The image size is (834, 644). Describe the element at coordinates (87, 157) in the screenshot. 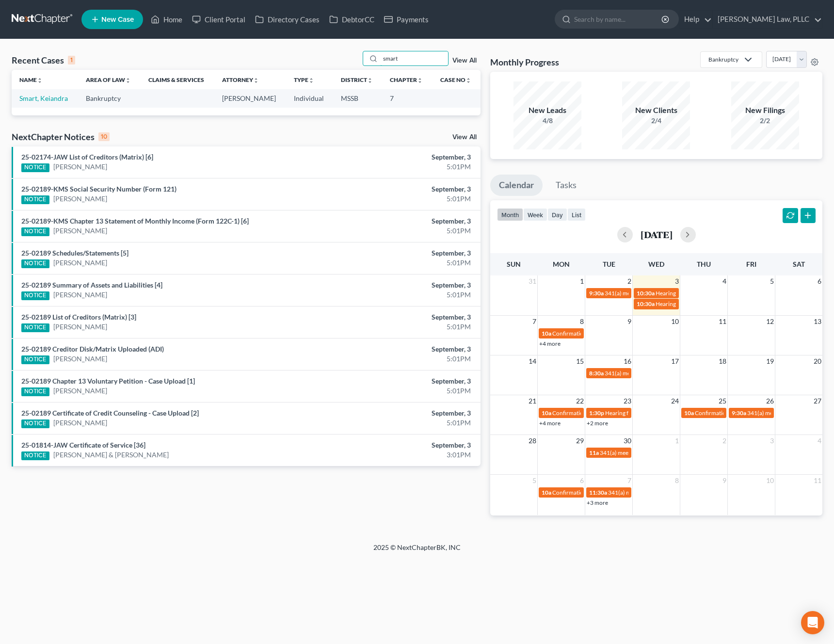

I see `a: 25-02174-JAW List of Creditors (Matrix) [6]` at that location.